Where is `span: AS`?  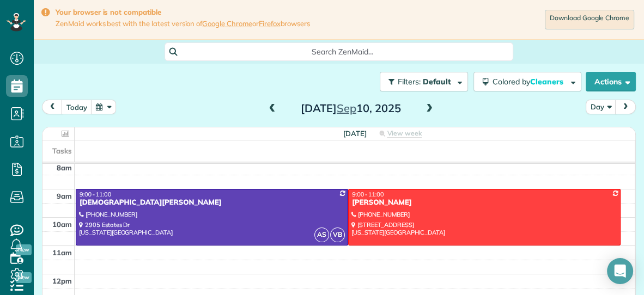 span: AS is located at coordinates (321, 235).